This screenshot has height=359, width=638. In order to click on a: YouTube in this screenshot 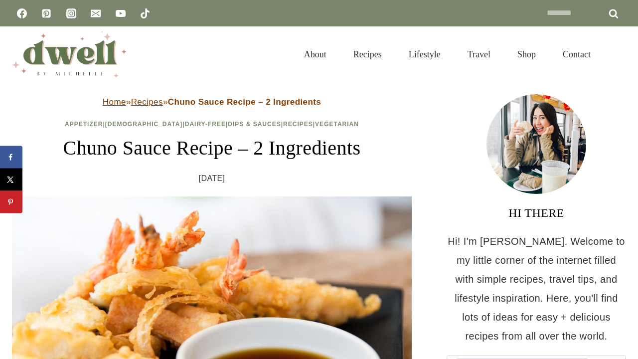, I will do `click(121, 13)`.